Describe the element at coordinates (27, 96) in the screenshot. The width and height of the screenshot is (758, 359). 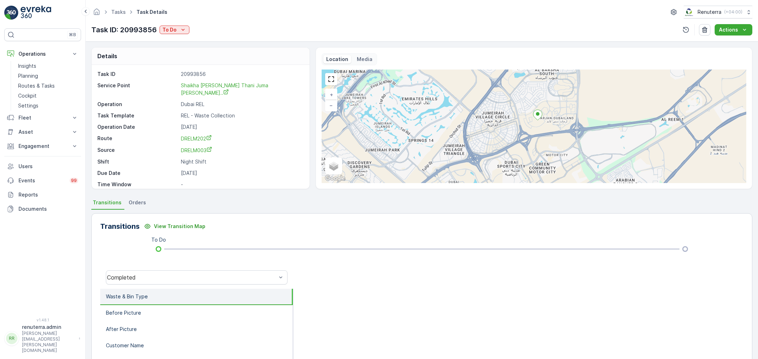
I see `p: Cockpit` at that location.